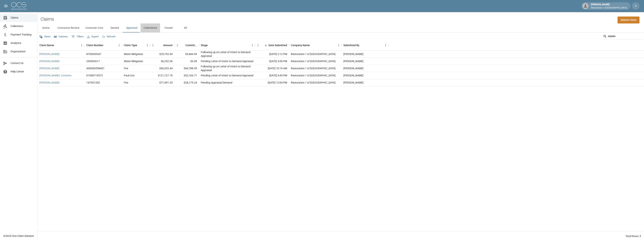  Describe the element at coordinates (22, 26) in the screenshot. I see `span: Collections` at that location.